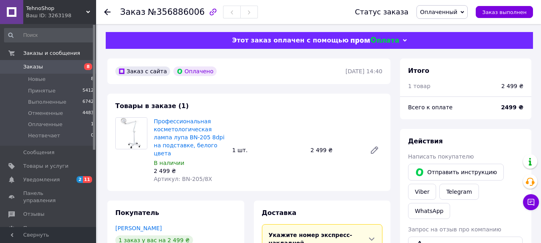 Image resolution: width=541 pixels, height=243 pixels. What do you see at coordinates (49, 35) in the screenshot?
I see `input: Поиск` at bounding box center [49, 35].